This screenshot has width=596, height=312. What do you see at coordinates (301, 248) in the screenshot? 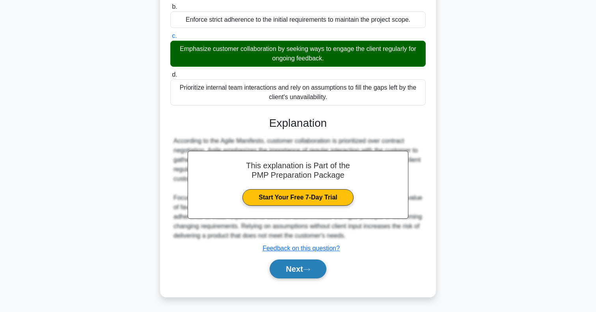
I see `a: Feedback on this question?` at bounding box center [301, 248].